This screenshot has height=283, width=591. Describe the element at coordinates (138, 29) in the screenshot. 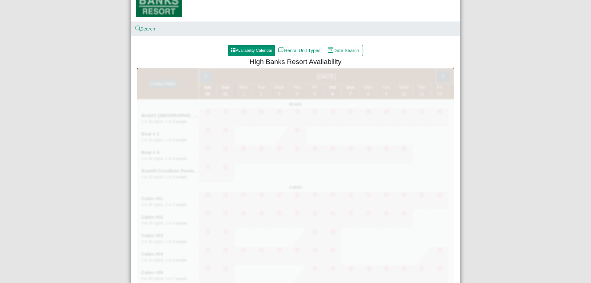

I see `svg: search` at that location.